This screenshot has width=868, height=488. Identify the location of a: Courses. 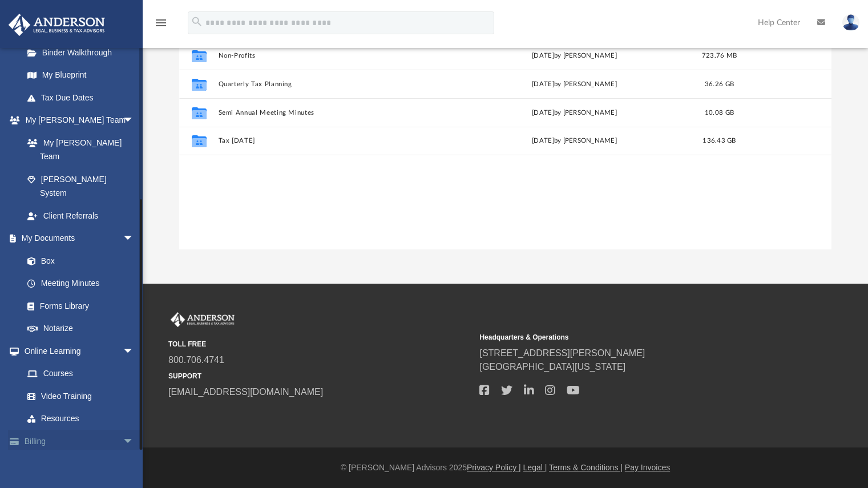
(80, 374).